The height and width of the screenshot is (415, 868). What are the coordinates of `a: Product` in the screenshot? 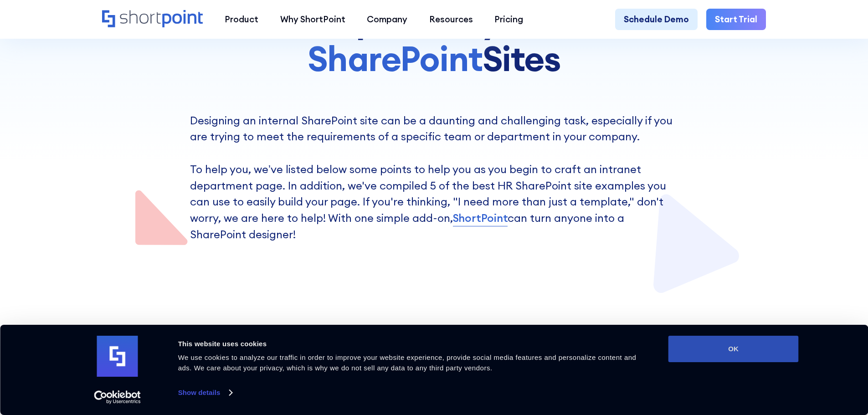 It's located at (241, 20).